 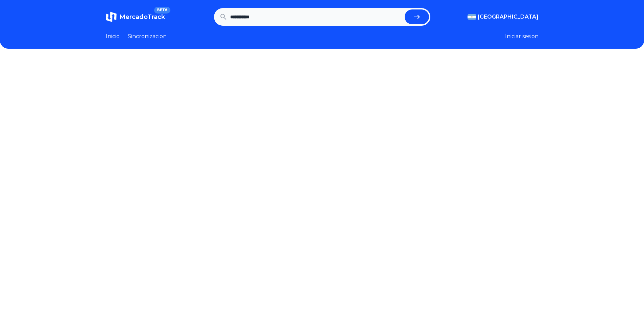 I want to click on button: Iniciar sesion, so click(x=522, y=36).